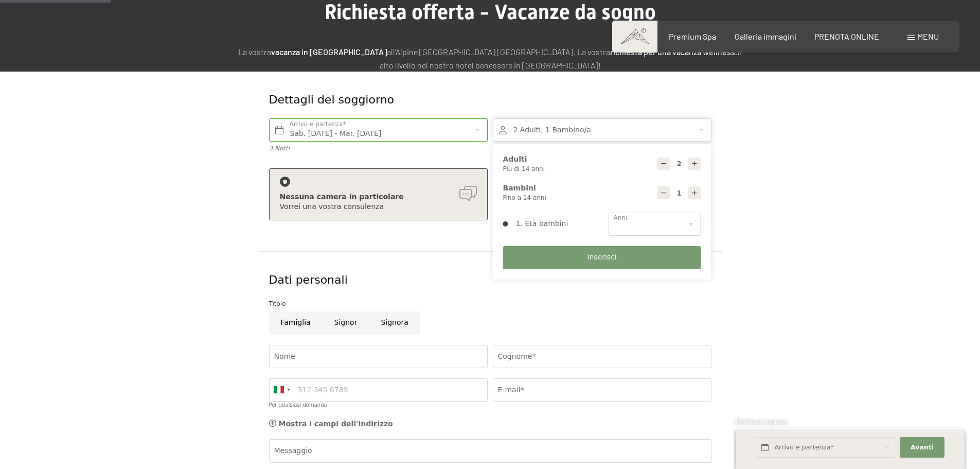  Describe the element at coordinates (602, 257) in the screenshot. I see `span: Inserisci` at that location.